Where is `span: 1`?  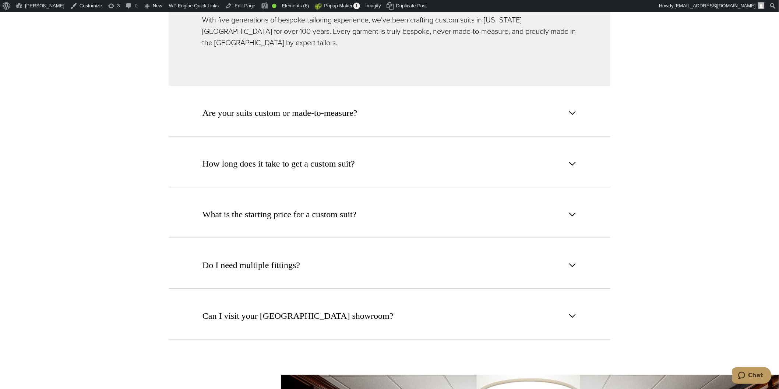
span: 1 is located at coordinates (357, 6).